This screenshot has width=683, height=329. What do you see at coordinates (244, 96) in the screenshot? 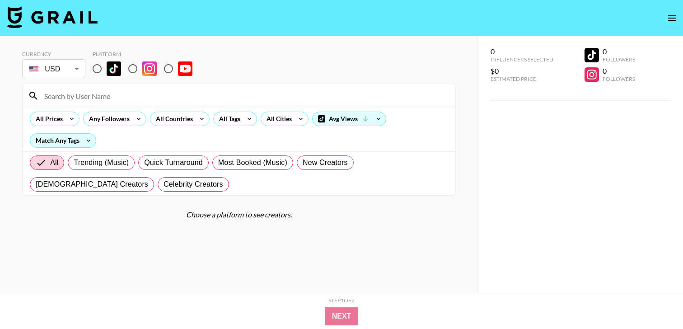
I see `input: Search by User Name` at bounding box center [244, 96].